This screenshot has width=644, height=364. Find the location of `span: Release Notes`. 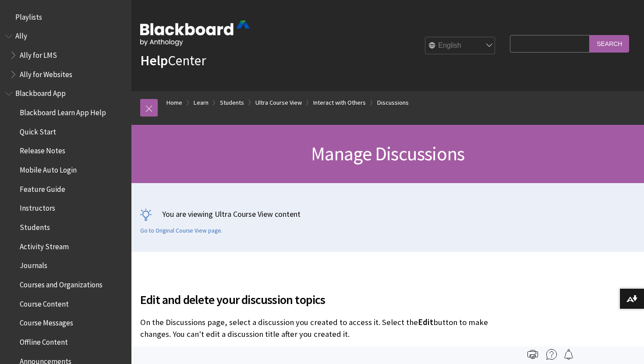

span: Release Notes is located at coordinates (42, 149).